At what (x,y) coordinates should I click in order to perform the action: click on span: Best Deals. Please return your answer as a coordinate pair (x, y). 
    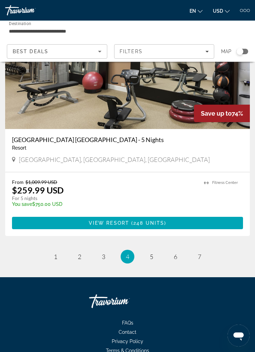
    Looking at the image, I should click on (31, 51).